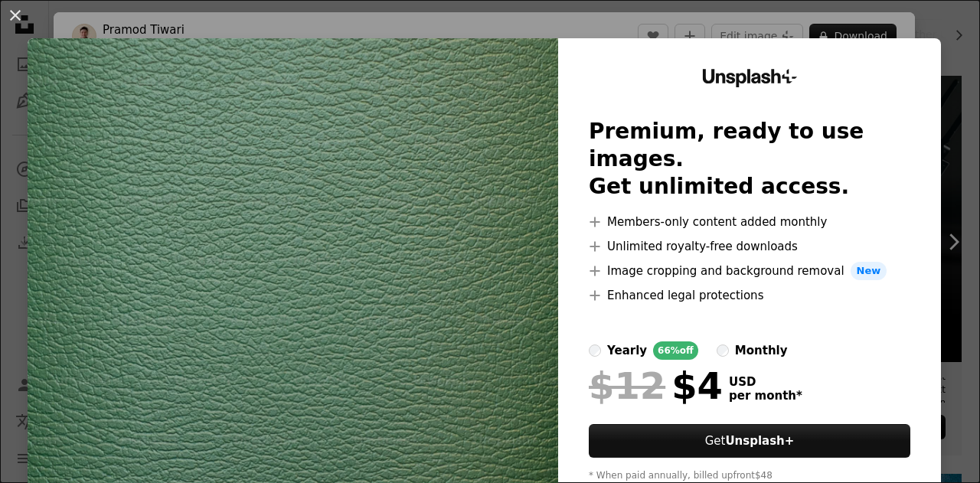  Describe the element at coordinates (749, 271) in the screenshot. I see `li: Image cropping and background removal` at that location.